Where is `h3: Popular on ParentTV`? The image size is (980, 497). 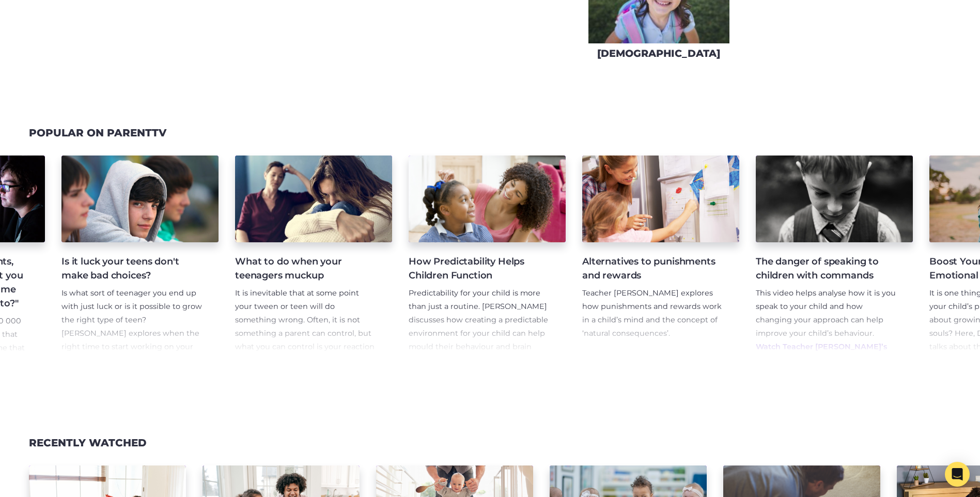
h3: Popular on ParentTV is located at coordinates (97, 133).